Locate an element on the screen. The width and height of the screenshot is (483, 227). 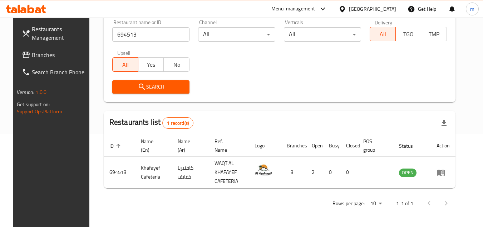
td: WAQT AL KHAFAYEF CAFETERIA is located at coordinates (229, 172).